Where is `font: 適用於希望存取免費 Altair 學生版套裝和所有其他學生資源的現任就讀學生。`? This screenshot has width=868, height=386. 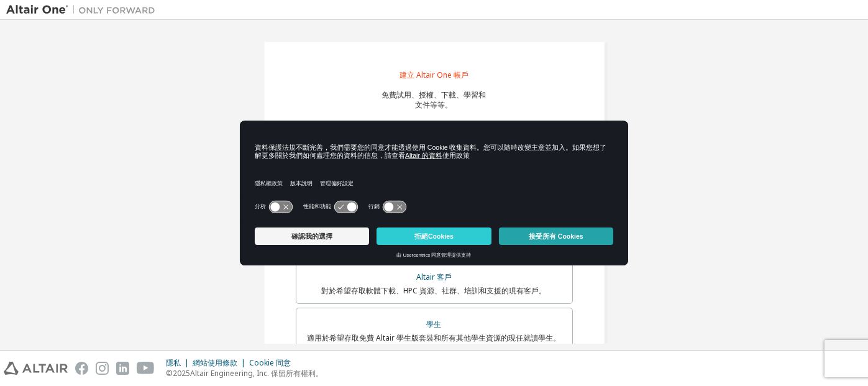 font: 適用於希望存取免費 Altair 學生版套裝和所有其他學生資源的現任就讀學生。 is located at coordinates (434, 337).